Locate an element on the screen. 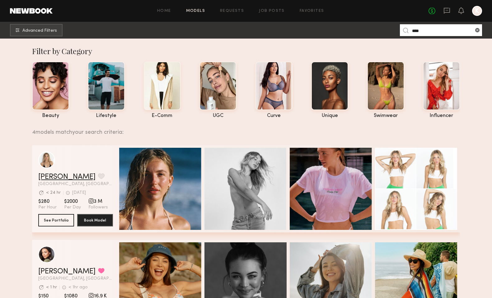 The width and height of the screenshot is (492, 298). div: UGC is located at coordinates (218, 116).